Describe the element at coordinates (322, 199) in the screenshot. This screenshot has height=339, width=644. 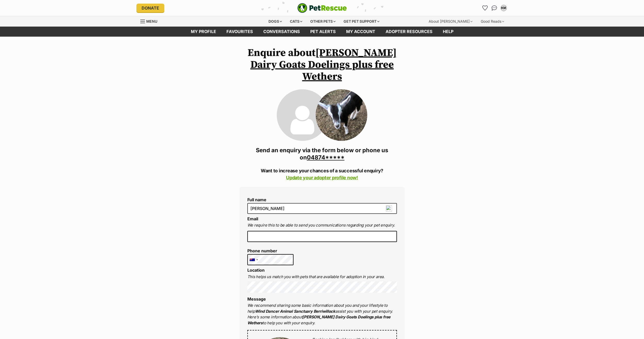
I see `label: Full name` at that location.